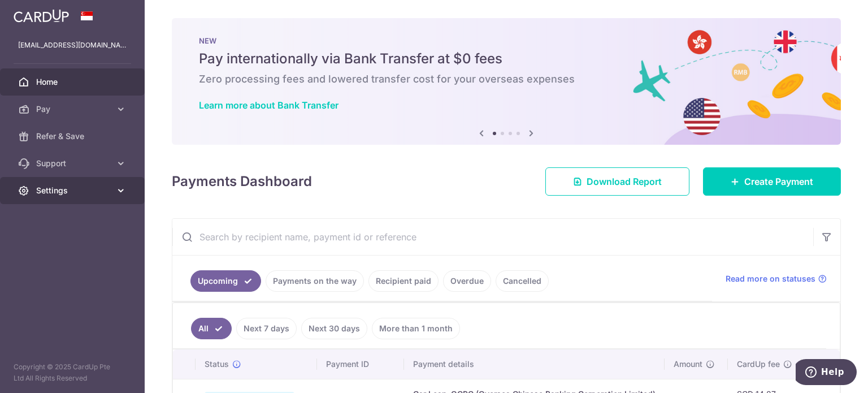  What do you see at coordinates (74, 136) in the screenshot?
I see `span: Refer & Save` at bounding box center [74, 136].